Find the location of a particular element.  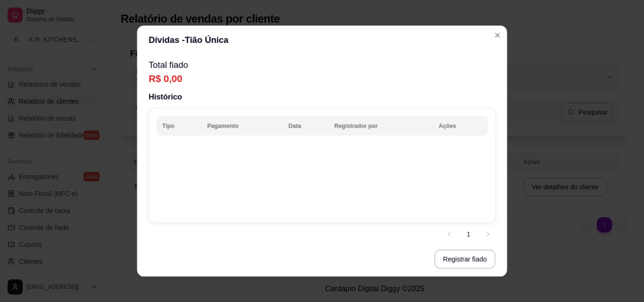

a: 1 is located at coordinates (468, 234).